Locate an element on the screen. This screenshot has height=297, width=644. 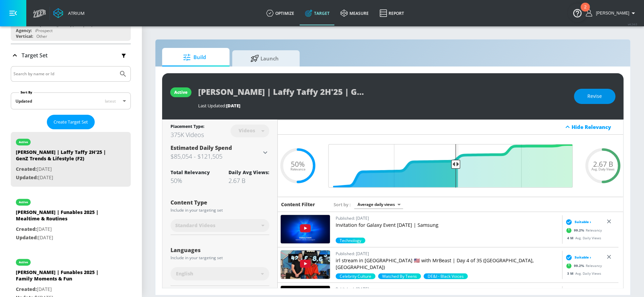
a: Report is located at coordinates (391, 13).